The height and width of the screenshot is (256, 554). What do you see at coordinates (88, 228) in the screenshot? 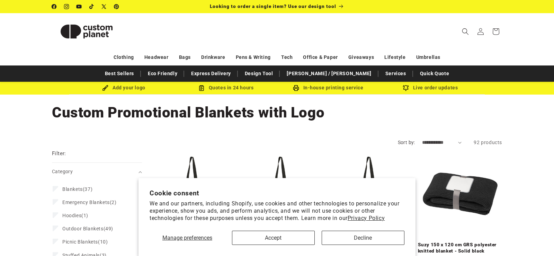
I see `span: (49)` at bounding box center [88, 228].